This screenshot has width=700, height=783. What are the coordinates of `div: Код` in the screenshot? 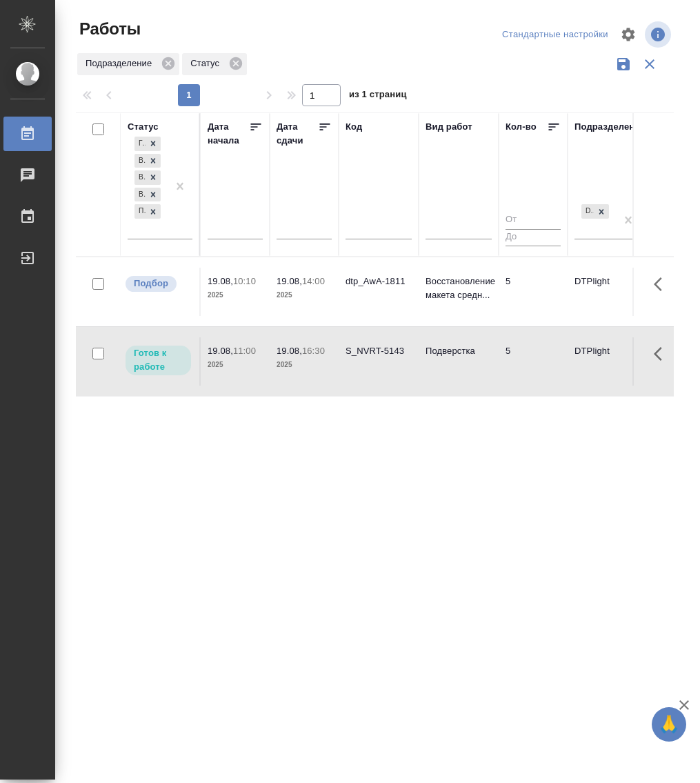 It's located at (354, 127).